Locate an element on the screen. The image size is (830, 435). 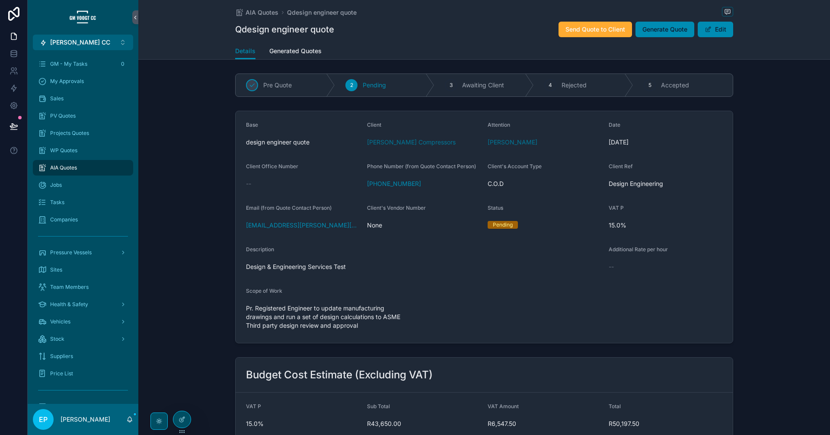
span: EP is located at coordinates (43, 419).